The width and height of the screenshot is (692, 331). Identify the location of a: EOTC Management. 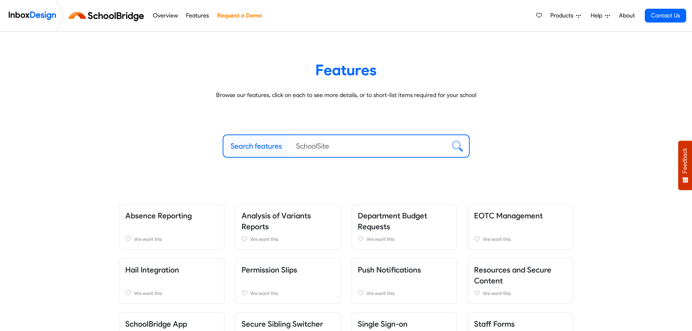
(509, 216).